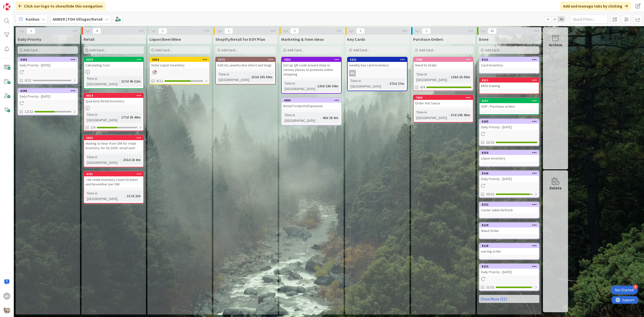  Describe the element at coordinates (303, 39) in the screenshot. I see `span: Marketing & Item ideas` at that location.